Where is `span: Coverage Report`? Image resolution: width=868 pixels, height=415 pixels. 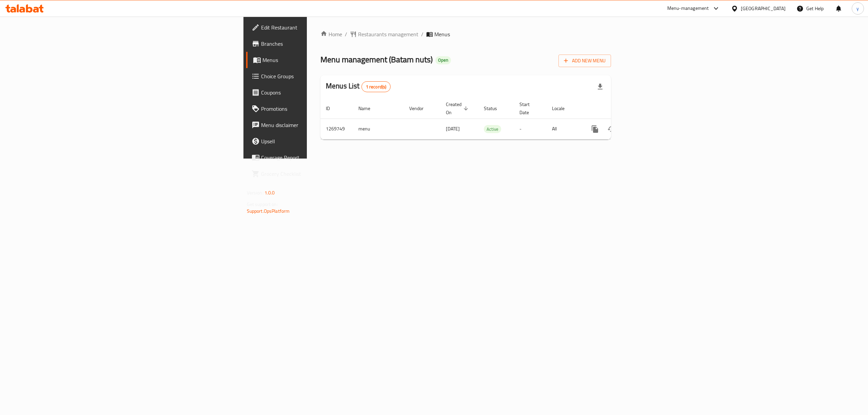 span: Coverage Report is located at coordinates (322, 158).